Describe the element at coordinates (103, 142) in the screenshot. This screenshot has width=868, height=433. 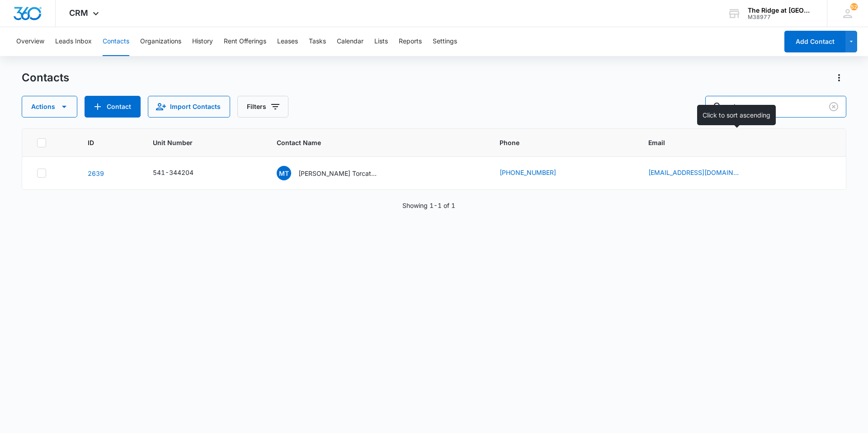
I see `span: ID` at that location.